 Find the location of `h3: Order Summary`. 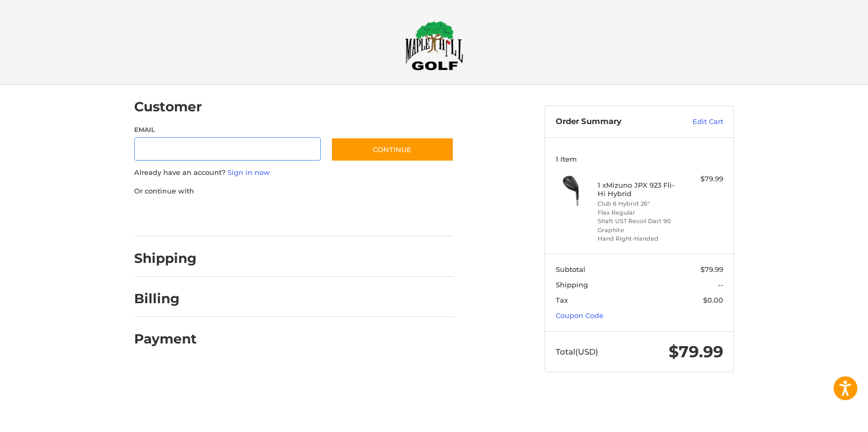

h3: Order Summary is located at coordinates (613, 122).